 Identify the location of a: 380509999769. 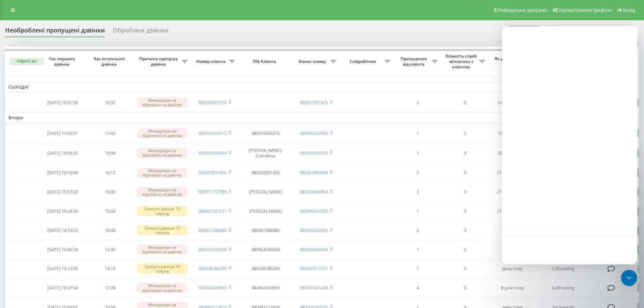
(212, 102).